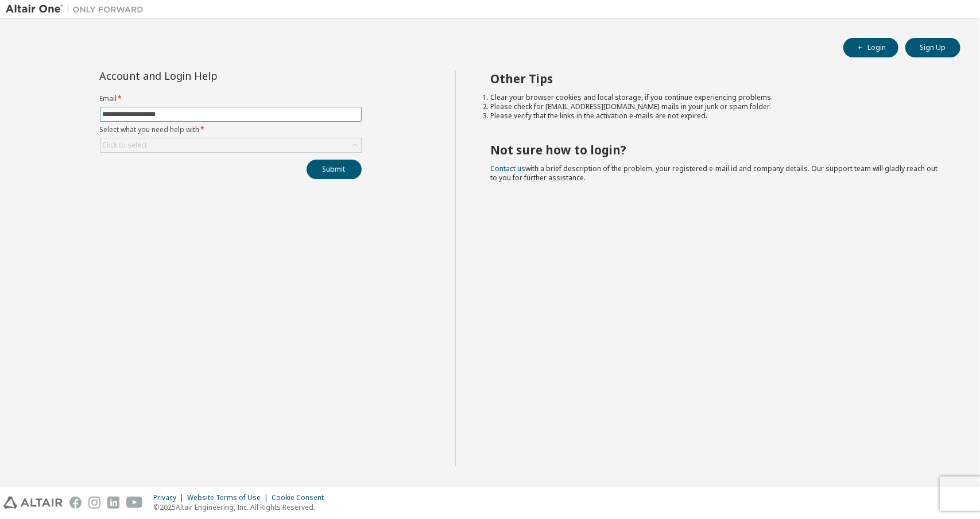 The height and width of the screenshot is (519, 980). What do you see at coordinates (301, 498) in the screenshot?
I see `div: Cookie Consent` at bounding box center [301, 498].